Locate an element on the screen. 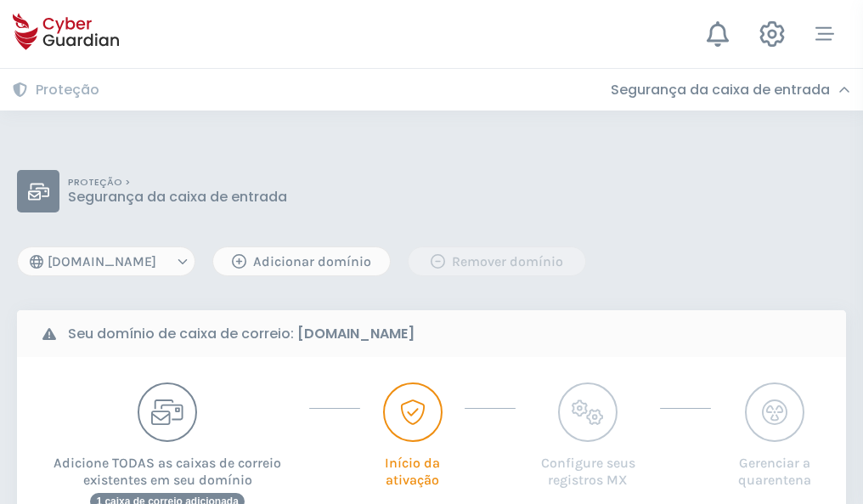 Image resolution: width=863 pixels, height=504 pixels. p: Adicione TODAS as caixas de correio existentes em seu domínio is located at coordinates (168, 464).